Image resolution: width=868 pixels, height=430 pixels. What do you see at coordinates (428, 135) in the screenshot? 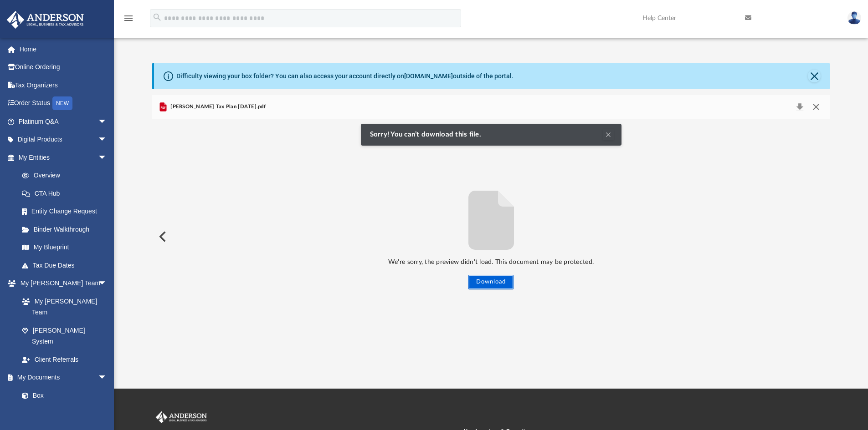
I see `span: Sorry! You can’t download this file.` at bounding box center [428, 135].